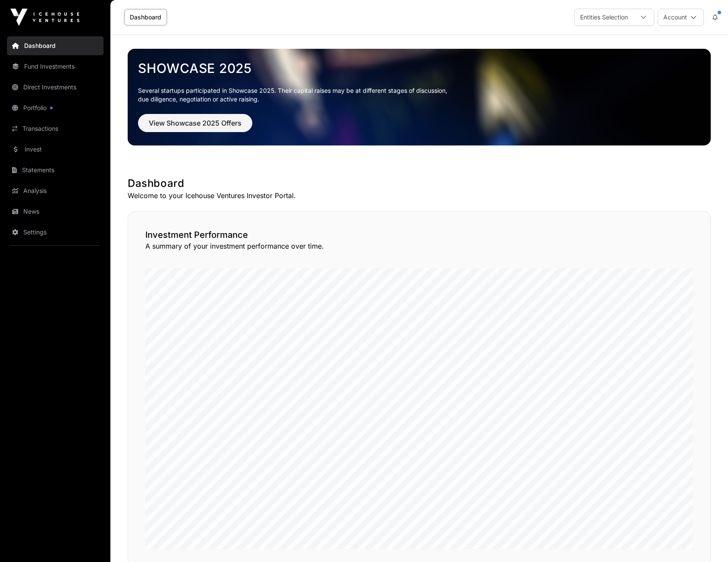 The width and height of the screenshot is (728, 562). Describe the element at coordinates (419, 183) in the screenshot. I see `h1: Dashboard` at that location.